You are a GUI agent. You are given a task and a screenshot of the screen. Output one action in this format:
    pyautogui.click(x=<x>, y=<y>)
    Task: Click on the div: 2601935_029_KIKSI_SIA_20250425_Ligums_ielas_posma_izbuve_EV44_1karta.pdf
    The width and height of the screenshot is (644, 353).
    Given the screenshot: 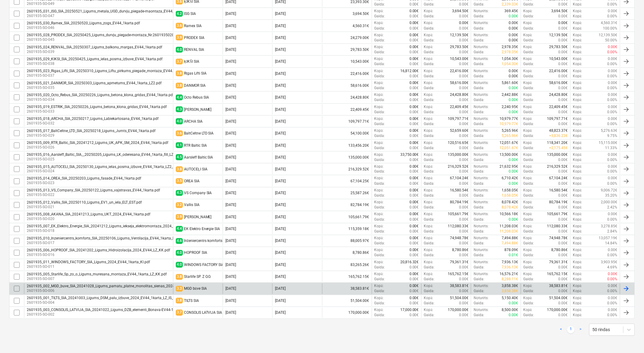 What is the action you would take?
    pyautogui.click(x=95, y=59)
    